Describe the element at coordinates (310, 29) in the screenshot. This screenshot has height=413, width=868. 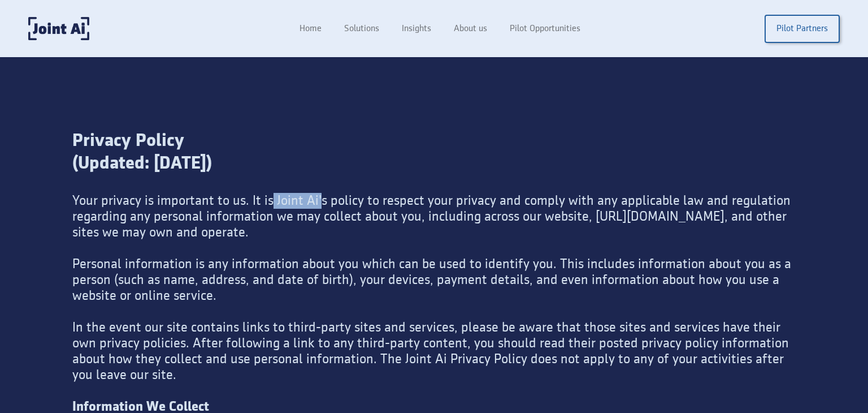
I see `a: Home` at that location.